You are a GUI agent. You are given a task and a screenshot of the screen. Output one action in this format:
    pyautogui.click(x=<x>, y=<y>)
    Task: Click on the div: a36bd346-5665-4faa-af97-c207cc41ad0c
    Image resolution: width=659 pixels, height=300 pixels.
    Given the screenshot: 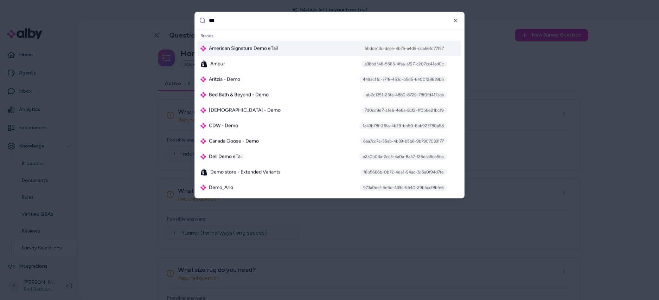 What is the action you would take?
    pyautogui.click(x=404, y=64)
    